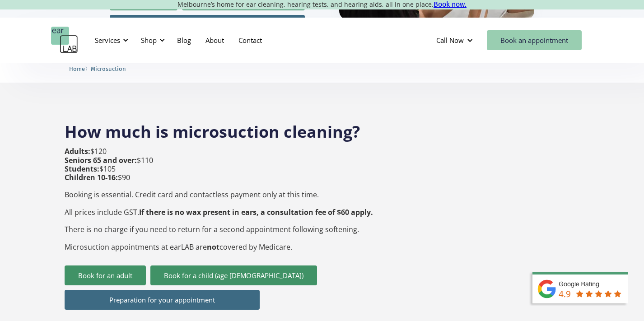 The width and height of the screenshot is (644, 321). Describe the element at coordinates (534, 40) in the screenshot. I see `a: Book an appointment` at that location.